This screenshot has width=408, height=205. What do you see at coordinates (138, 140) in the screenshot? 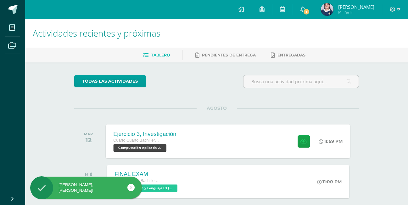
I see `span: Cuarto Cuarto Bachillerato en Ciencias y Letras con Orientación en Computación` at bounding box center [138, 140].